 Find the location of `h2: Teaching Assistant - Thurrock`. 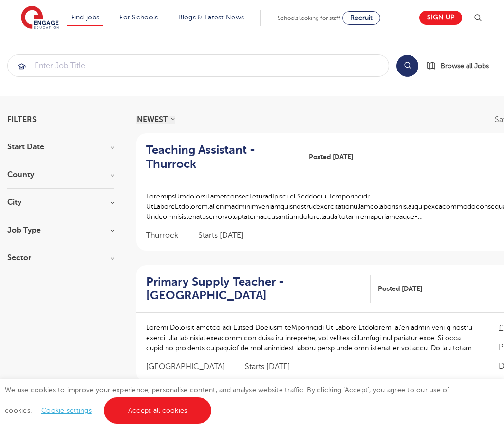

h2: Teaching Assistant - Thurrock is located at coordinates (219, 157).